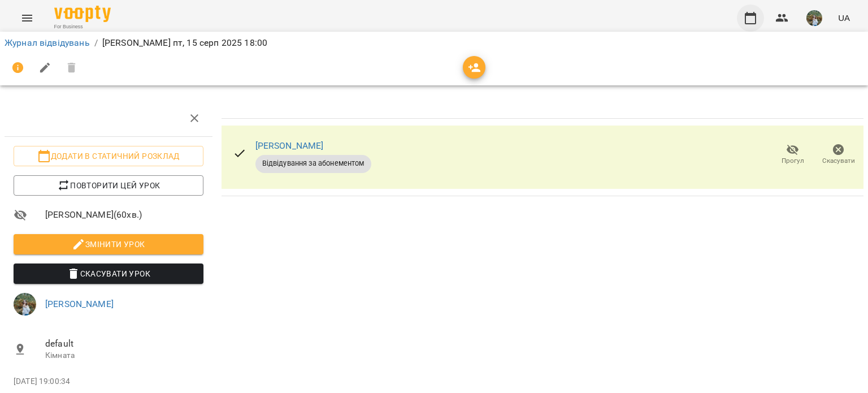 This screenshot has width=868, height=393. Describe the element at coordinates (108, 244) in the screenshot. I see `button: Змінити урок` at that location.